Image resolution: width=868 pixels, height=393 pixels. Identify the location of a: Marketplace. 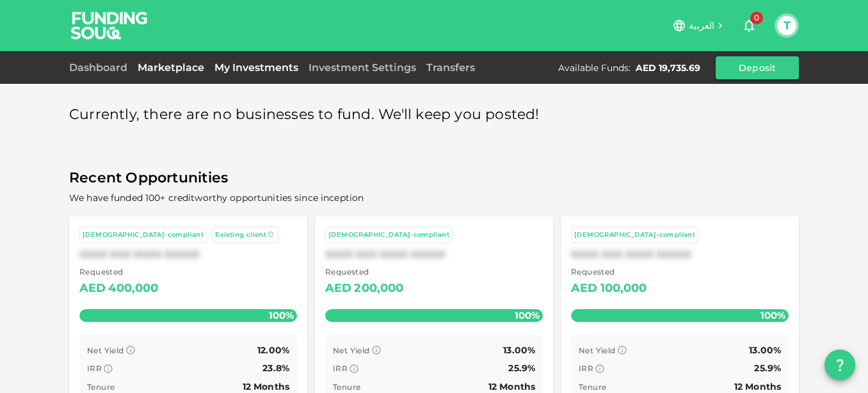
(171, 67).